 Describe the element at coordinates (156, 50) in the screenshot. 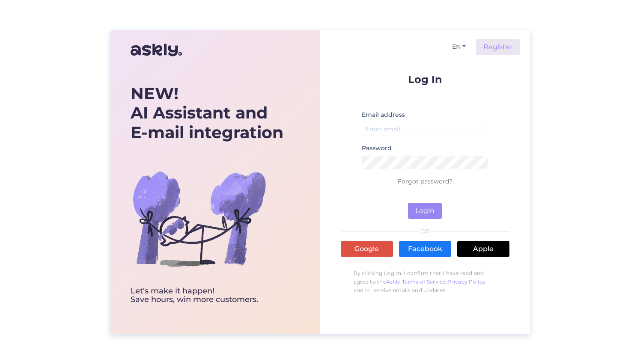

I see `img: Askly` at that location.